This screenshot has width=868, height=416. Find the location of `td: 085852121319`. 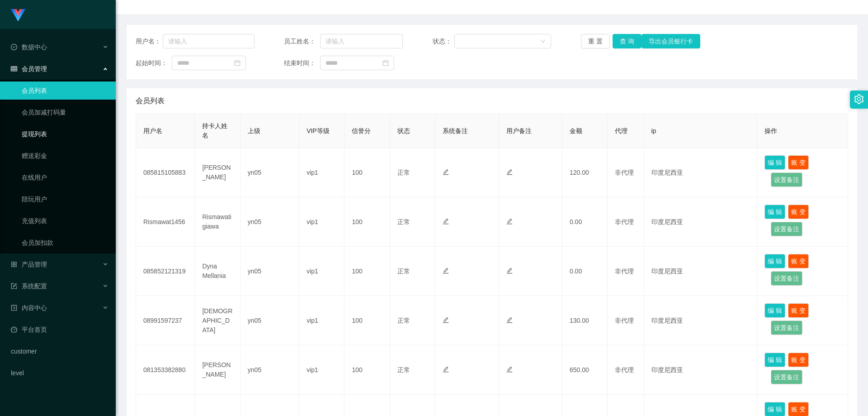

td: 085852121319 is located at coordinates (166, 271).